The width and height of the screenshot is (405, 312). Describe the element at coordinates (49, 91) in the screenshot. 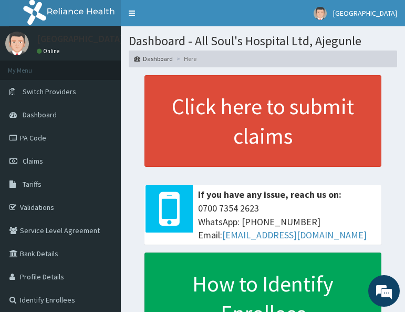

I see `span: Switch Providers` at that location.